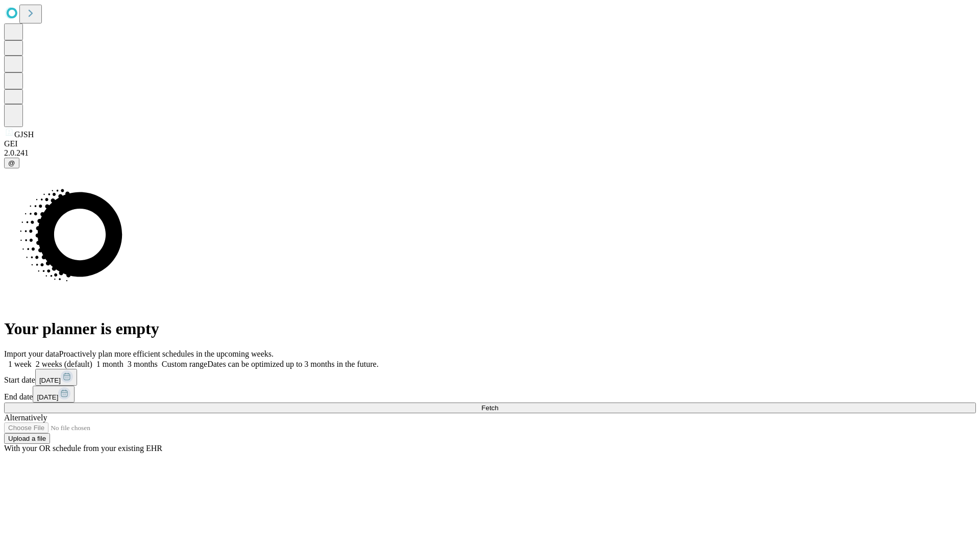 This screenshot has height=551, width=980. Describe the element at coordinates (26, 417) in the screenshot. I see `span: Alternatively` at that location.